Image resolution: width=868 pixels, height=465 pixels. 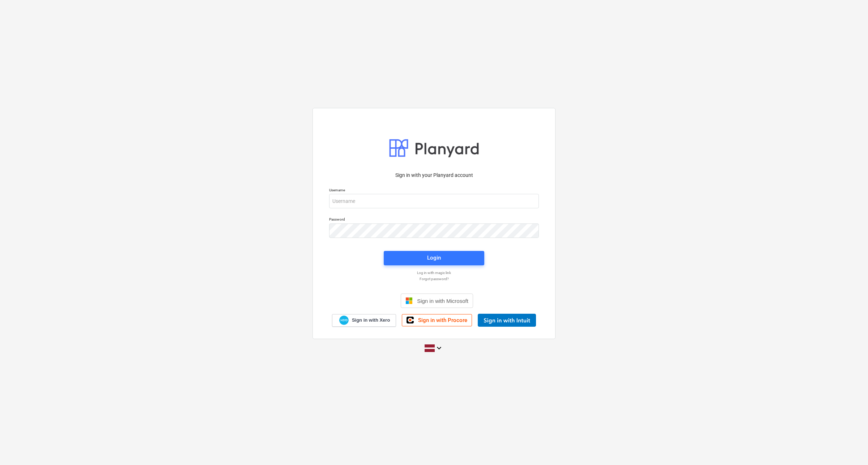 What do you see at coordinates (434, 175) in the screenshot?
I see `p: Sign in with your Planyard account` at bounding box center [434, 175].